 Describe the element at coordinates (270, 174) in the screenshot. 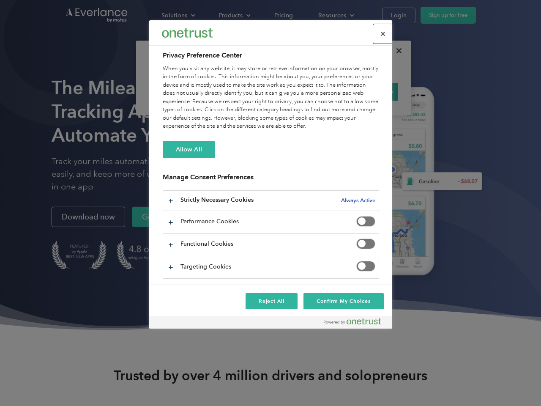

I see `div: Privacy Preference Center` at that location.